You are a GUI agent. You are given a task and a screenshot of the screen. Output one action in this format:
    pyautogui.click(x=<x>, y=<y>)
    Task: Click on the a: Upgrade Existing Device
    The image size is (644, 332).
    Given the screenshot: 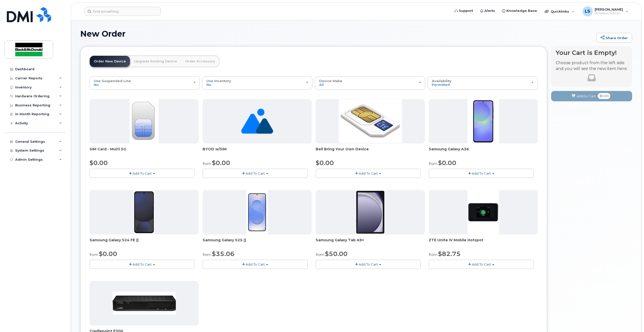 What is the action you would take?
    pyautogui.click(x=155, y=62)
    